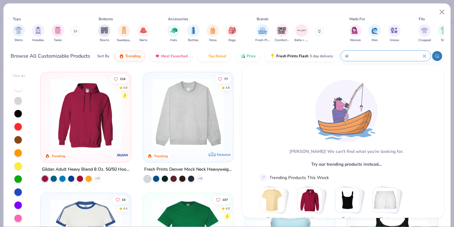 The image size is (454, 227). Describe the element at coordinates (85, 114) in the screenshot. I see `img: 01756b78-01f6-4cc6-8d8a-3c30c1a0c8ac` at that location.